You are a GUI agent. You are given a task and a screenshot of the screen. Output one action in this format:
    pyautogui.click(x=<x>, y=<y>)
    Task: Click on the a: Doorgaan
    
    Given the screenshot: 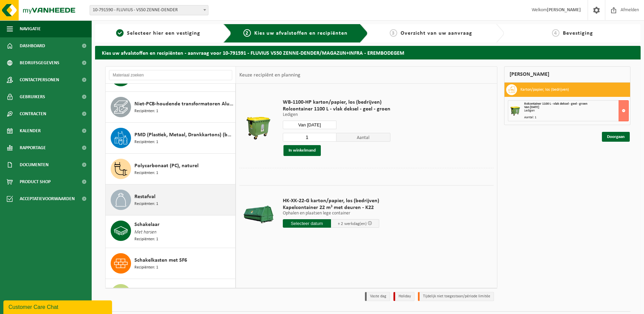 What is the action you would take?
    pyautogui.click(x=616, y=136)
    